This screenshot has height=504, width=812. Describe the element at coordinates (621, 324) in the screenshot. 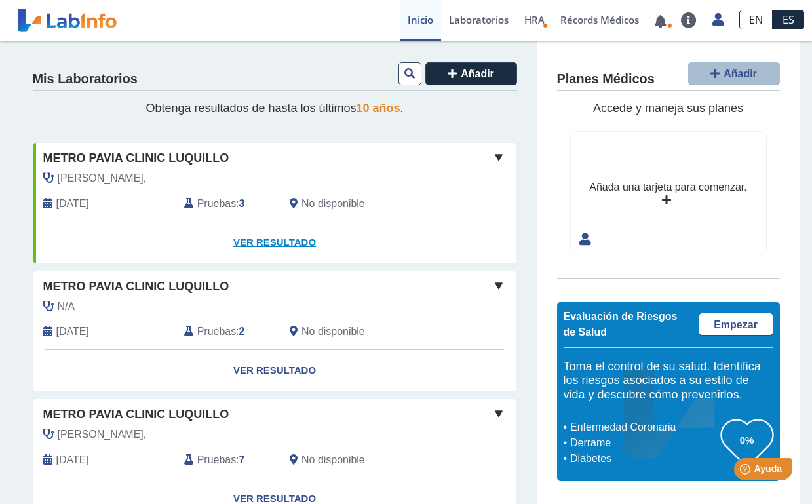

I see `span: Evaluación de Riesgos de Salud` at that location.